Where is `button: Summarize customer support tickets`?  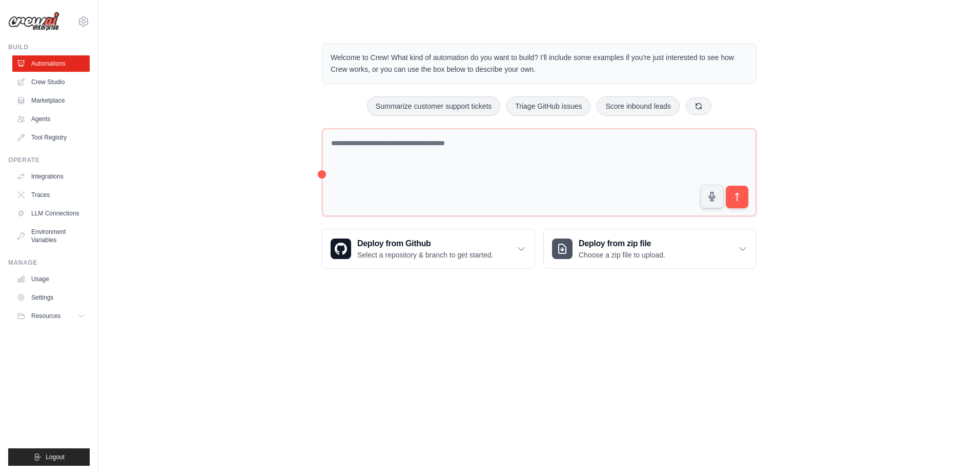
button: Summarize customer support tickets is located at coordinates (433, 106).